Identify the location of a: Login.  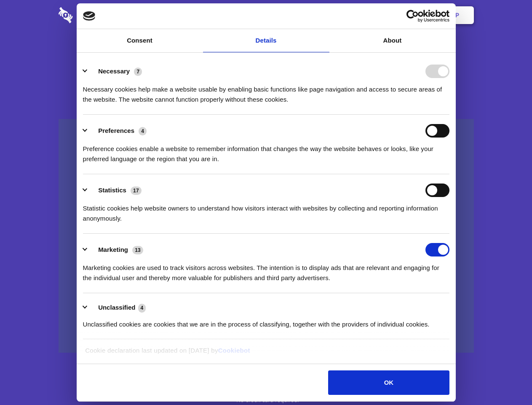
(400, 15).